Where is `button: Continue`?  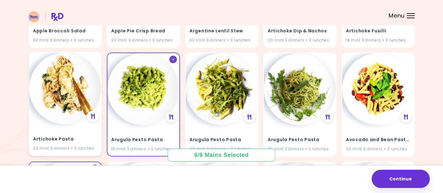 button: Continue is located at coordinates (401, 179).